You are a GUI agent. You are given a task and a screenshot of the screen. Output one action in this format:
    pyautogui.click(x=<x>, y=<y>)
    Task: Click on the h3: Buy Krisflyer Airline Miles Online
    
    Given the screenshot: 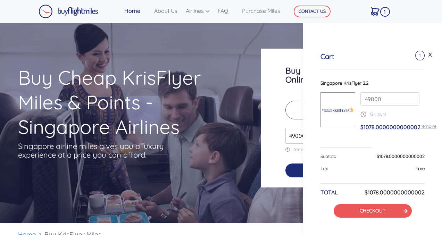 What is the action you would take?
    pyautogui.click(x=343, y=75)
    